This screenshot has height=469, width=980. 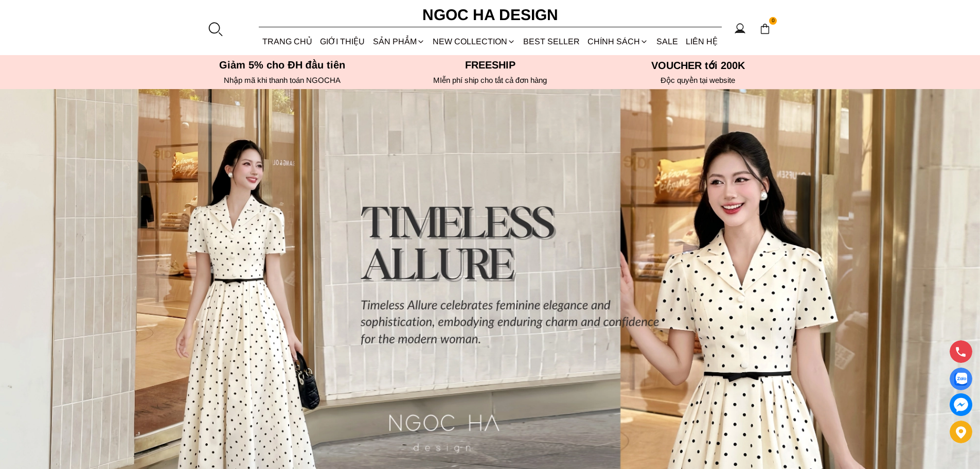 What do you see at coordinates (552, 41) in the screenshot?
I see `a: BEST SELLER` at bounding box center [552, 41].